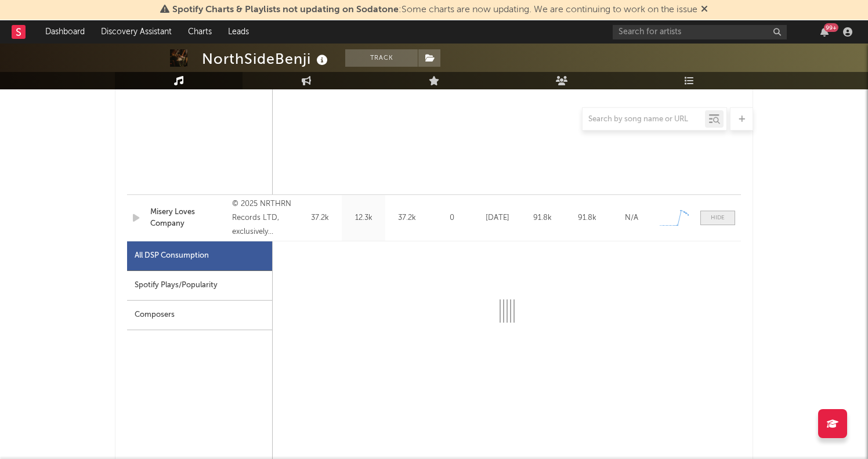  I want to click on div: 12.3k, so click(363, 218).